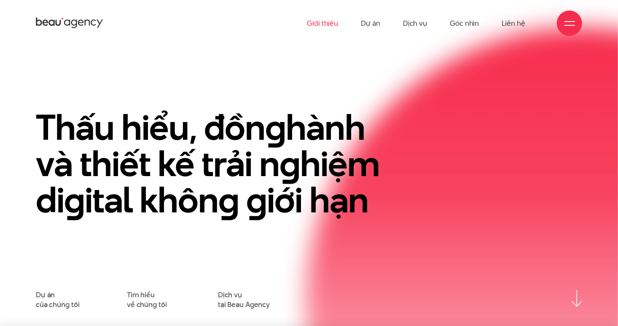 The image size is (618, 326). What do you see at coordinates (57, 299) in the screenshot?
I see `a: Dự áncủa chúng tôi` at bounding box center [57, 299].